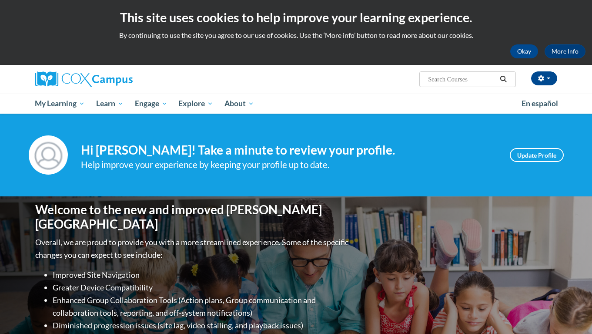 Image resolution: width=592 pixels, height=334 pixels. I want to click on input: Search Courses, so click(462, 79).